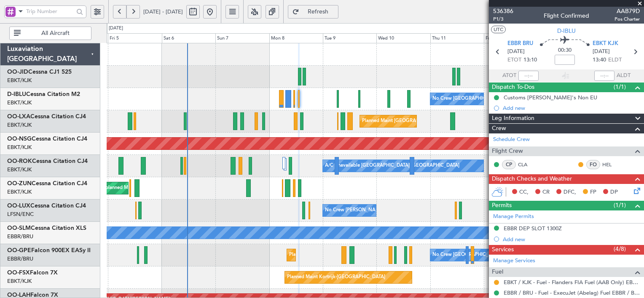 The height and width of the screenshot is (298, 644). Describe the element at coordinates (33, 296) in the screenshot. I see `a: OO-LAHFalcon 7X` at that location.